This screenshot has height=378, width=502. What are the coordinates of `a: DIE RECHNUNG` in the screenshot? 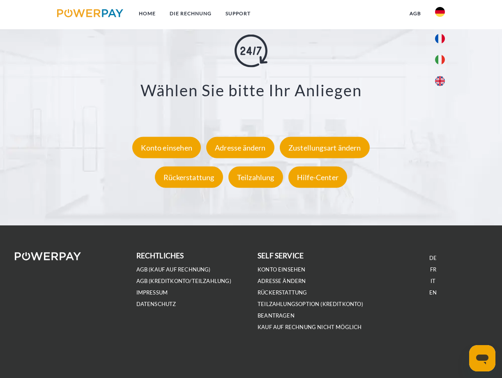 It's located at (191, 14).